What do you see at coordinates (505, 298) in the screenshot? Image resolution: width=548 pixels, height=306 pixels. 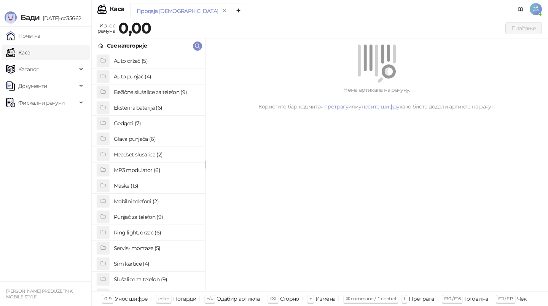 I see `span: F11 / F17` at bounding box center [505, 298].